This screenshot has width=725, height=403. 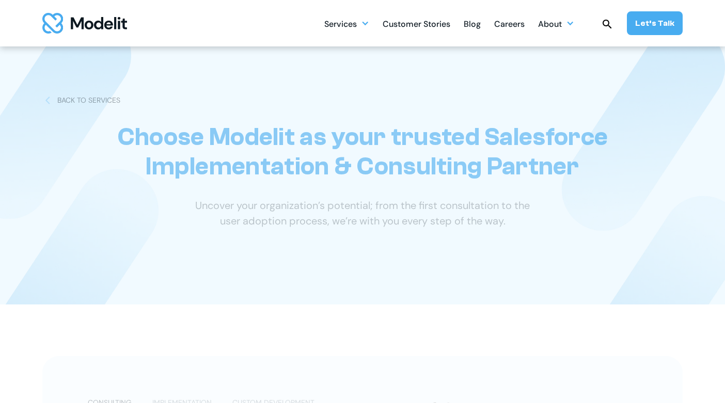 I want to click on a: home, so click(x=85, y=23).